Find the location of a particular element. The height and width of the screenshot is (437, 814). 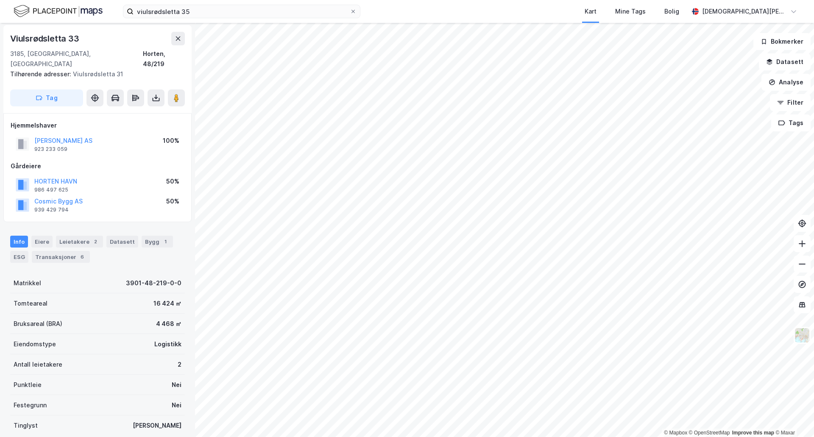

div: 1 is located at coordinates (165, 242).